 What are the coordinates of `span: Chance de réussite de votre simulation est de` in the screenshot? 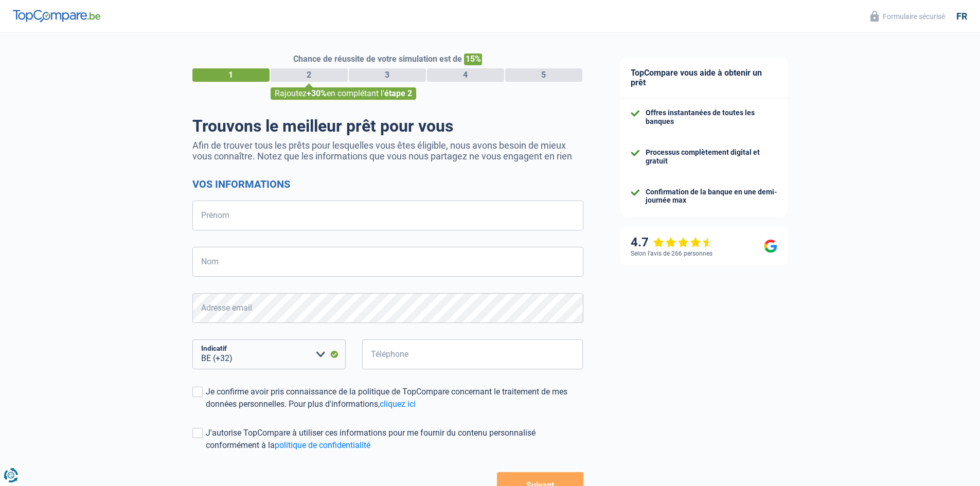 It's located at (377, 59).